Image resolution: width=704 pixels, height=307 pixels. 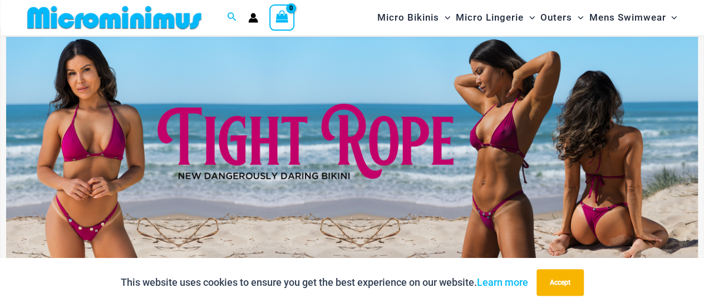 I want to click on a: OutersMenu ToggleMenu Toggle, so click(x=562, y=17).